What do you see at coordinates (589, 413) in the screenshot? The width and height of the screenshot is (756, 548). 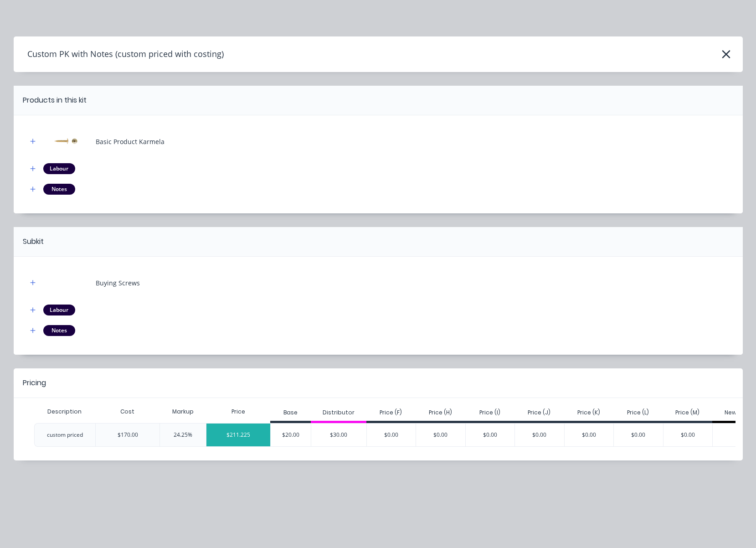 I see `div: Price (K)` at bounding box center [589, 413].